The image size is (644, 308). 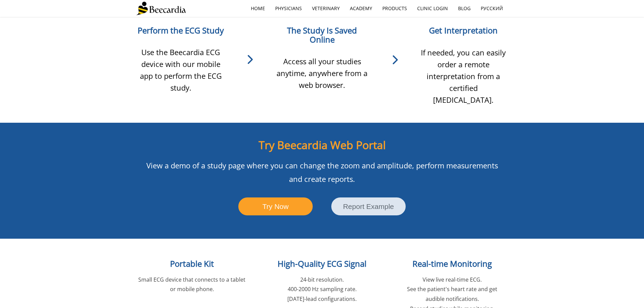 What do you see at coordinates (492, 8) in the screenshot?
I see `a: Русский` at bounding box center [492, 8].